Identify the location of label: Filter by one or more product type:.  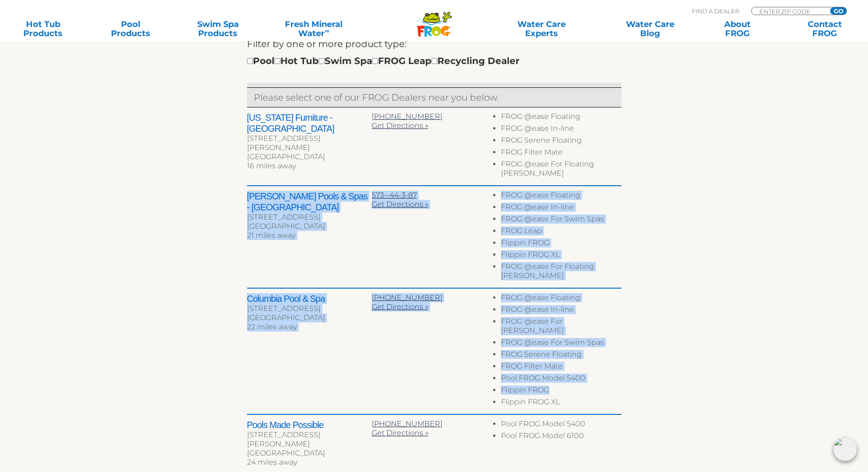
(327, 44).